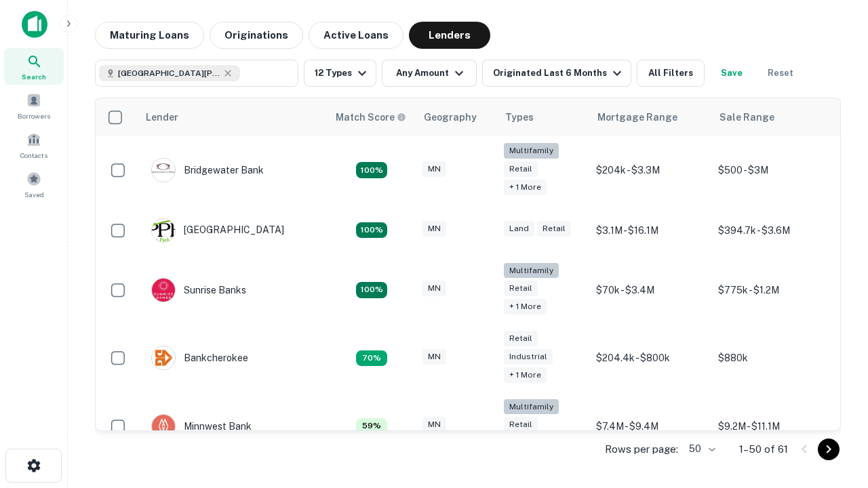  Describe the element at coordinates (34, 67) in the screenshot. I see `a: Search` at that location.